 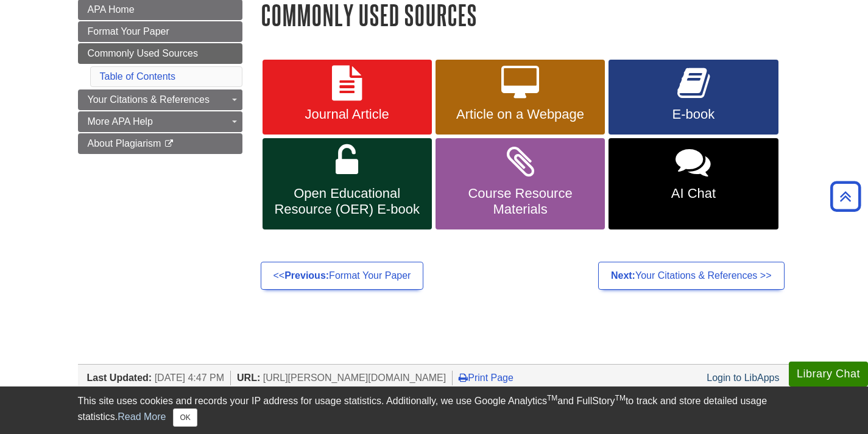 What do you see at coordinates (520, 97) in the screenshot?
I see `a: Article on a Webpage` at bounding box center [520, 97].